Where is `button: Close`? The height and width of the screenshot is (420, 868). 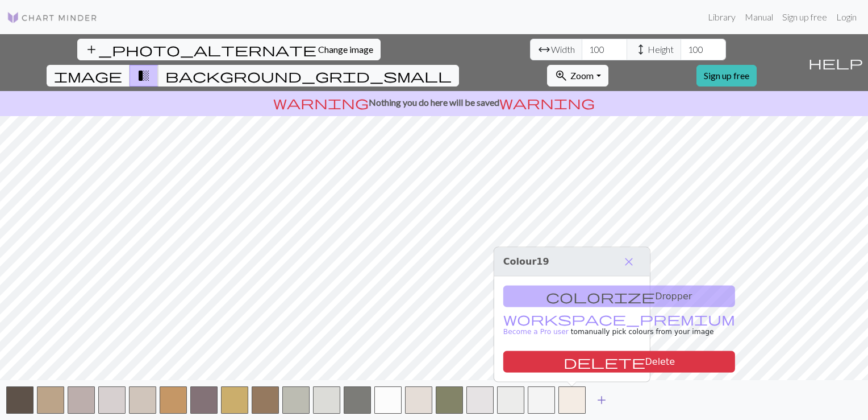
button: Close is located at coordinates (629, 262).